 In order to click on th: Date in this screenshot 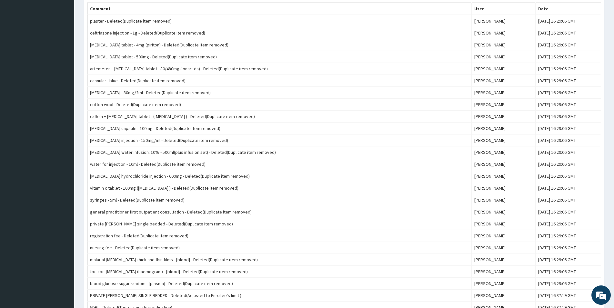, I will do `click(569, 9)`.